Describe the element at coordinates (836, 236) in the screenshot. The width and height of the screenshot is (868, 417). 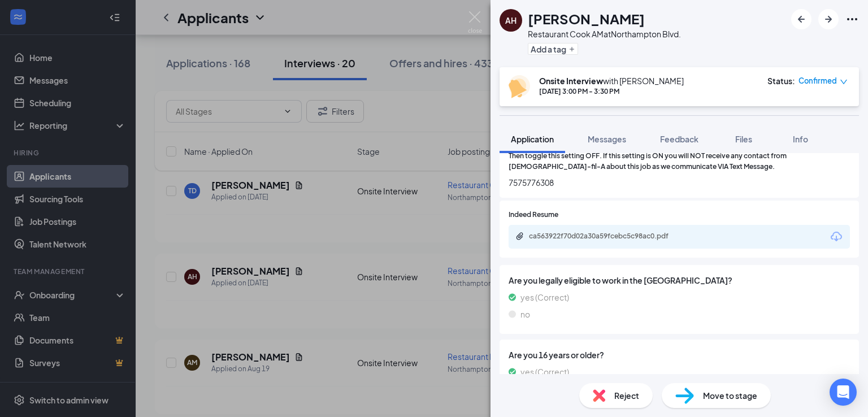
I see `svg: Download` at that location.